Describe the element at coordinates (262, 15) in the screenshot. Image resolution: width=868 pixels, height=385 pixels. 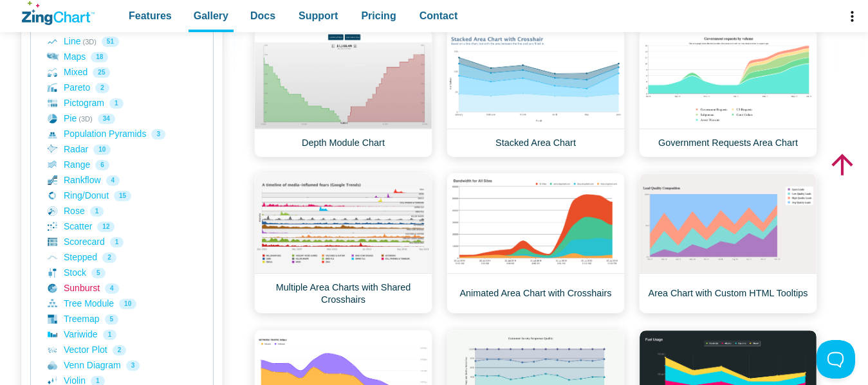
I see `span: Docs` at that location.